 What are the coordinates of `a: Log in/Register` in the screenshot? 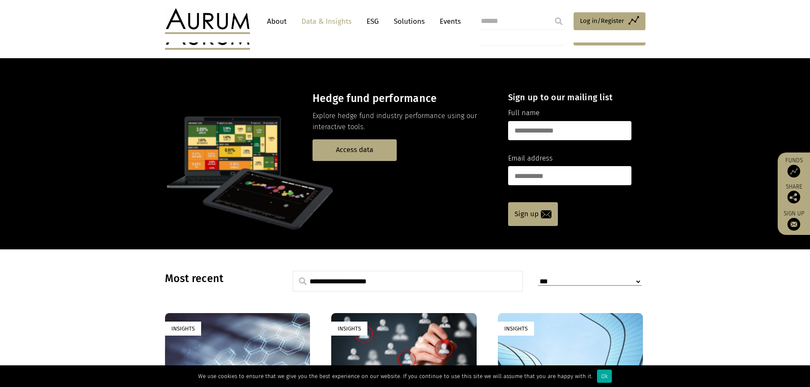 It's located at (609, 21).